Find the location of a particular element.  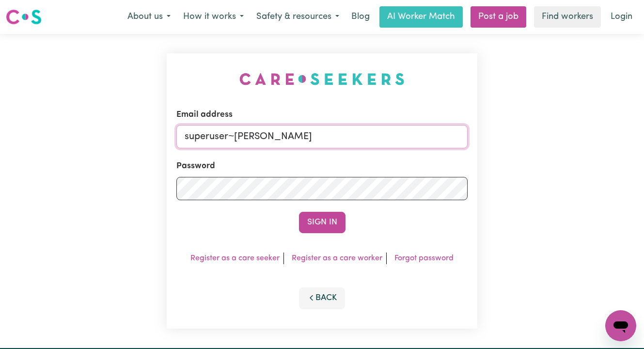

button: Safety & resources is located at coordinates (298, 17).